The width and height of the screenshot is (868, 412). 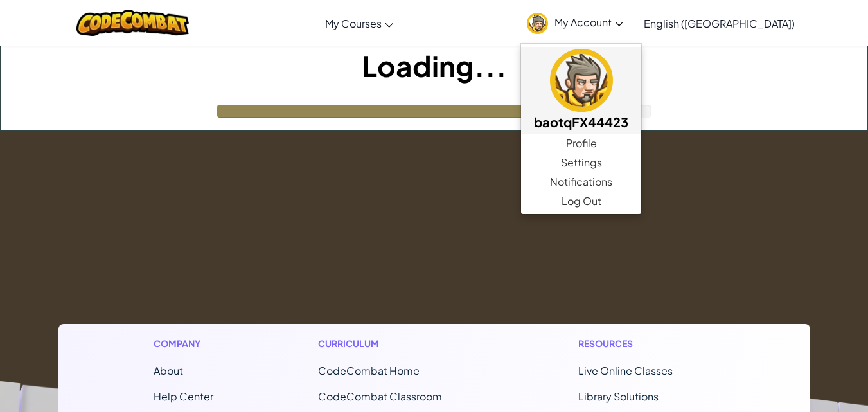 I want to click on h1: Curriculum, so click(x=396, y=343).